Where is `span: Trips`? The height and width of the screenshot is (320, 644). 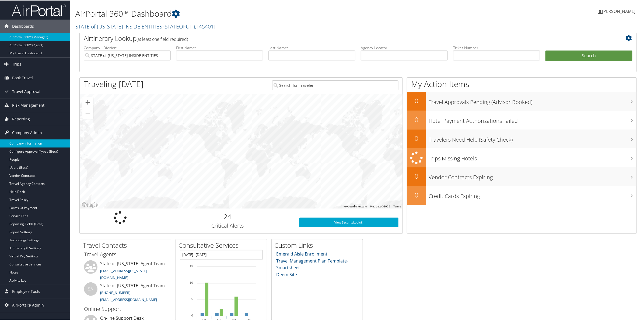
span: Trips is located at coordinates (17, 64).